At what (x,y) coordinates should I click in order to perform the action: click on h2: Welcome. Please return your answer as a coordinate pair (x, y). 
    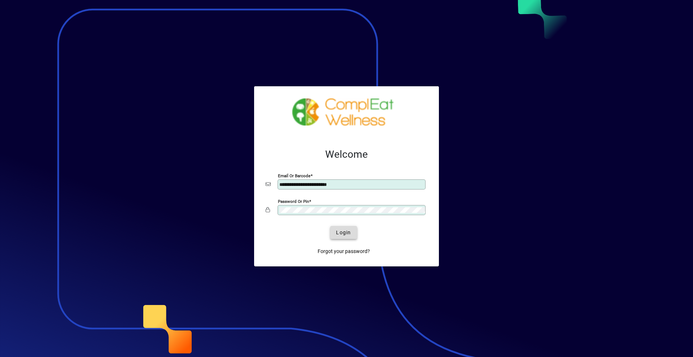
    Looking at the image, I should click on (347, 155).